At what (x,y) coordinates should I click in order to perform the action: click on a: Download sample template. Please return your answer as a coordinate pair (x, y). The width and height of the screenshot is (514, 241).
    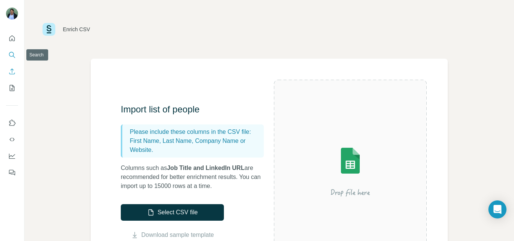
    Looking at the image, I should click on (178, 235).